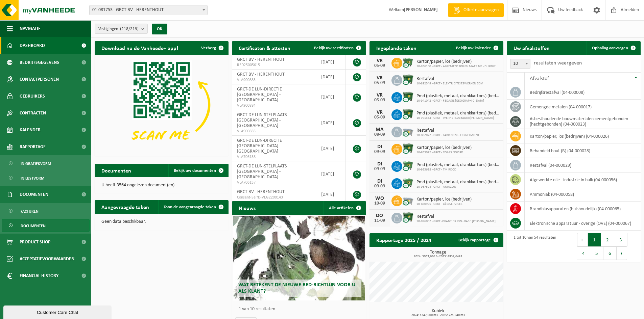 The width and height of the screenshot is (644, 319). Describe the element at coordinates (583, 165) in the screenshot. I see `td: restafval (04-000029)` at that location.